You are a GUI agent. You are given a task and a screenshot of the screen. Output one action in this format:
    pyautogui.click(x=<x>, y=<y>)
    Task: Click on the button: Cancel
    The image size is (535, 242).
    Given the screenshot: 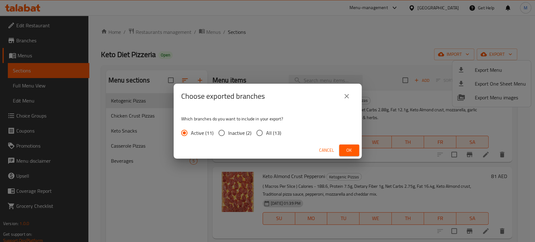 What is the action you would take?
    pyautogui.click(x=327, y=150)
    